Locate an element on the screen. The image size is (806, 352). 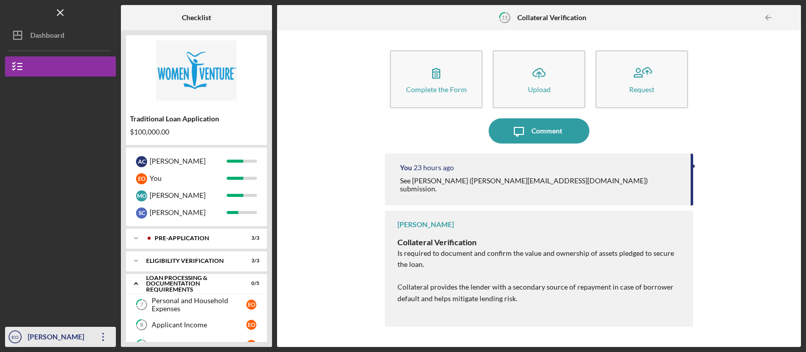
tspan: 11 is located at coordinates (504, 17).